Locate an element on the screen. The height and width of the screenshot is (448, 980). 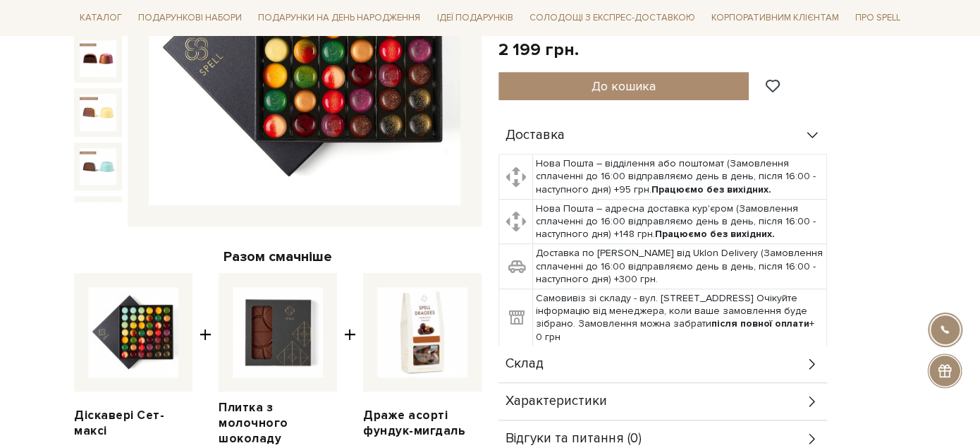
button: До кошика is located at coordinates (623, 86).